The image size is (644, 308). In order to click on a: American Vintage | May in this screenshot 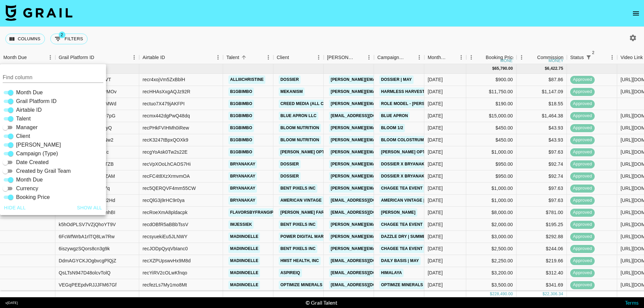, I will do `click(408, 200)`.